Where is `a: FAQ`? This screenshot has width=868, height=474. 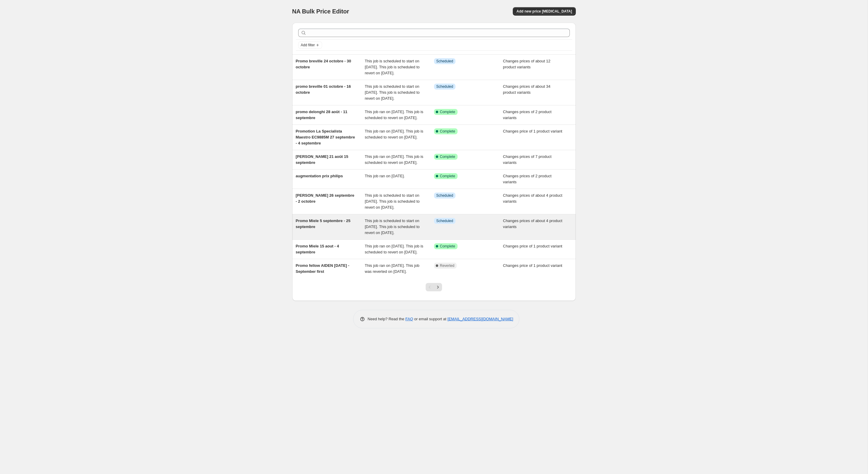
a: FAQ is located at coordinates (410, 319).